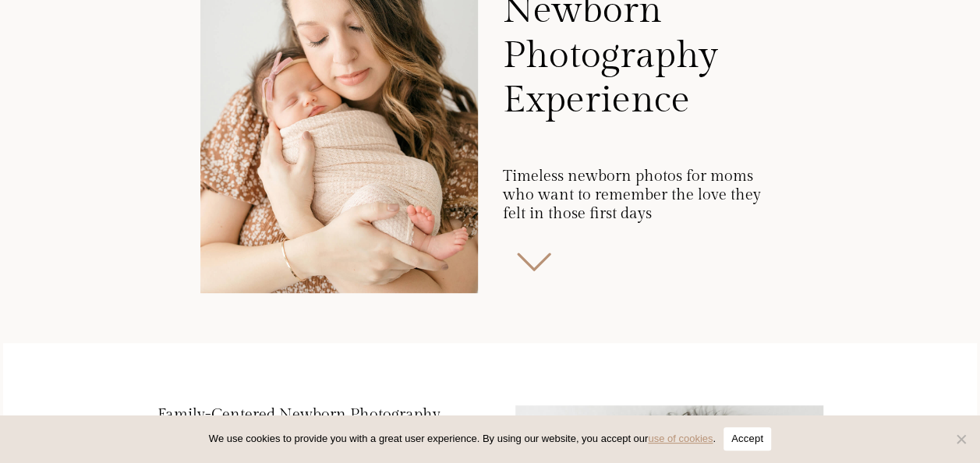  What do you see at coordinates (462, 439) in the screenshot?
I see `span: We use cookies to provide you with a great user experience. By using our website, you accept our .` at bounding box center [462, 439].